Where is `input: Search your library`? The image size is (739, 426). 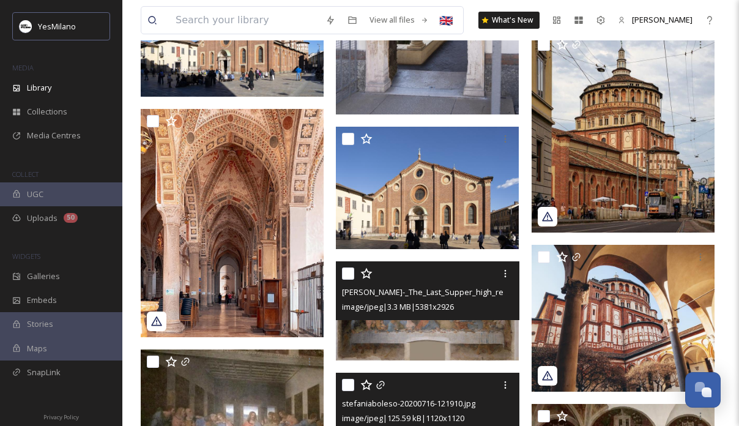
input: Search your library is located at coordinates (244, 20).